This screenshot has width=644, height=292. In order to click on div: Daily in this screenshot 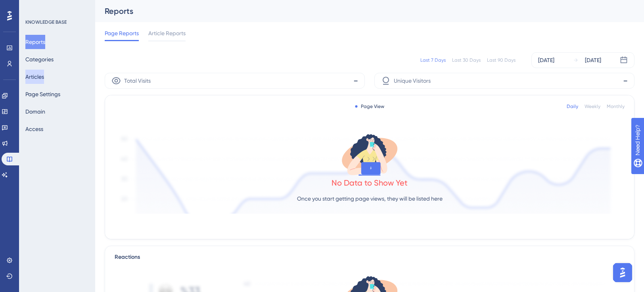, I will do `click(572, 106)`.